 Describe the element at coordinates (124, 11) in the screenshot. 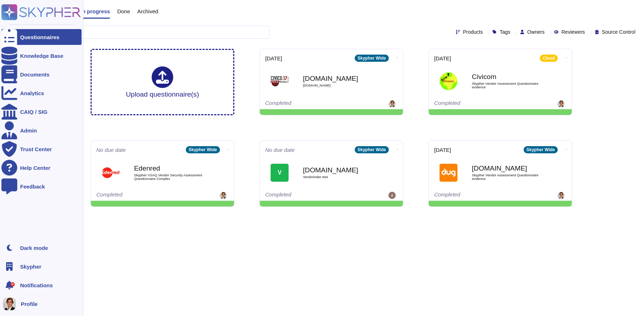

I see `span: Done` at that location.